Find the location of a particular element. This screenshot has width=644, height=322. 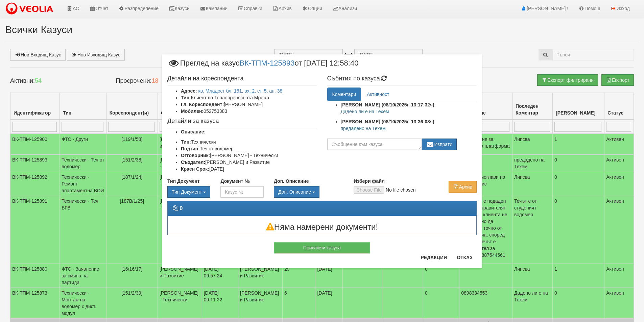

b: Краен Срок: is located at coordinates (195, 169).